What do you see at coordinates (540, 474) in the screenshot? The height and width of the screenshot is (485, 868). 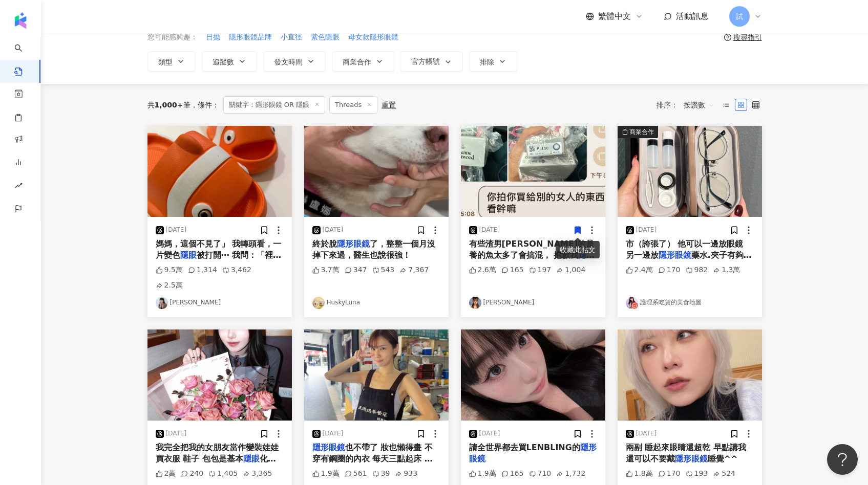 I see `div: 710` at bounding box center [540, 474].